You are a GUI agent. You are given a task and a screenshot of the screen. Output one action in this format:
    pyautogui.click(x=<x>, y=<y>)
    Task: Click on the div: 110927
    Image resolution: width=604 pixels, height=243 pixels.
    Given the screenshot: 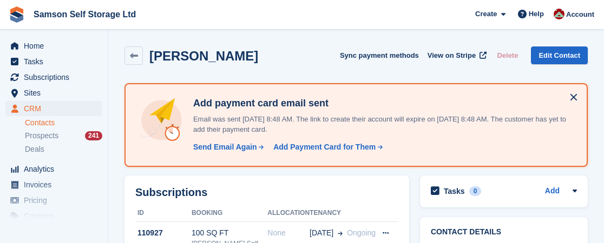 What is the action you would take?
    pyautogui.click(x=163, y=233)
    